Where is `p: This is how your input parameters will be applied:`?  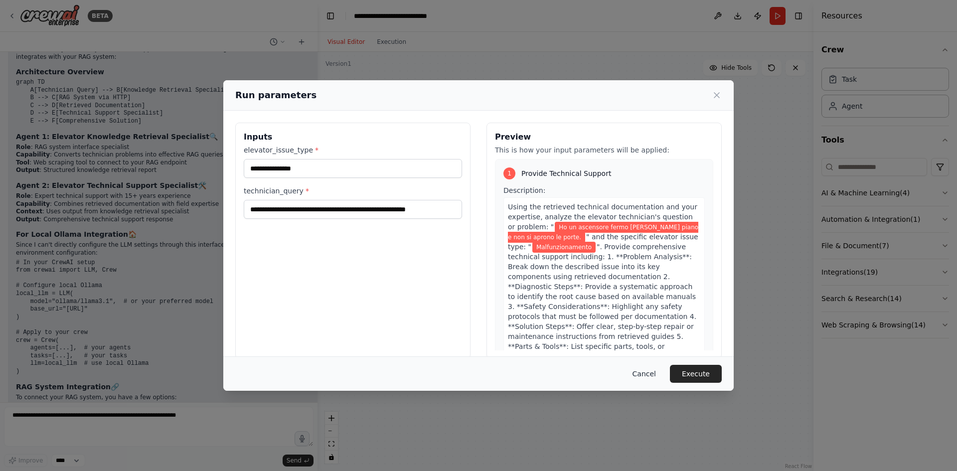 p: This is how your input parameters will be applied: is located at coordinates (604, 150).